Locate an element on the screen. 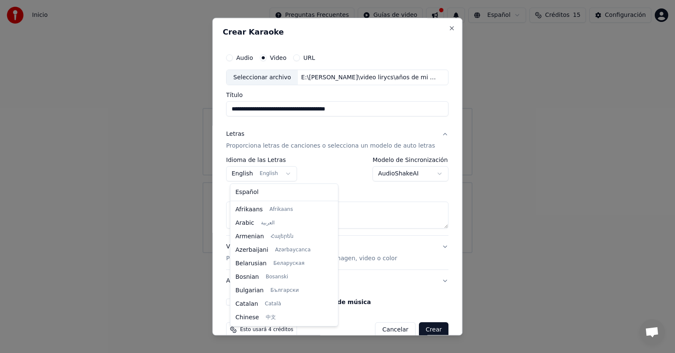 This screenshot has width=675, height=353. span: Armenian is located at coordinates (250, 237).